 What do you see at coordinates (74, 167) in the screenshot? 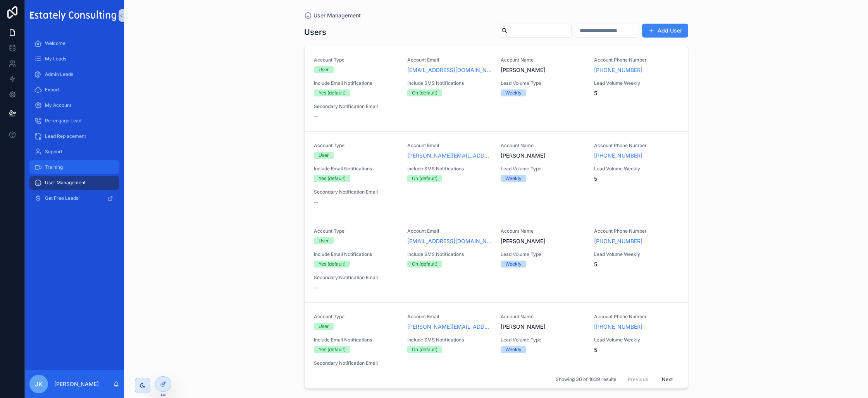
I see `a: Training` at bounding box center [74, 167].